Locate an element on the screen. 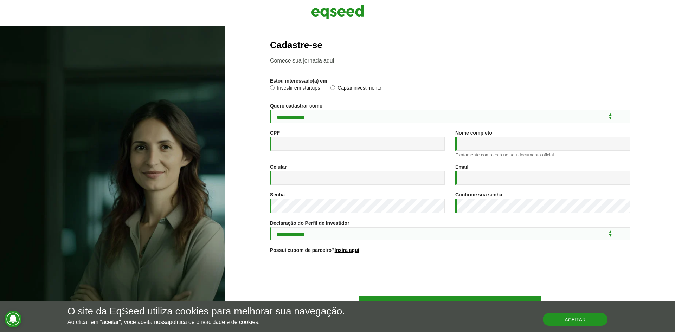 The image size is (675, 332). h2: Cadastre-se is located at coordinates (450, 45).